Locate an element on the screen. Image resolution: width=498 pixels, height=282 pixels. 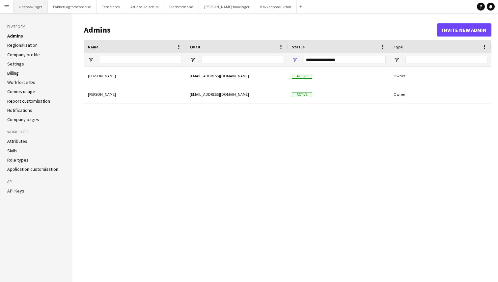
a: Regionalisation is located at coordinates (22, 45).